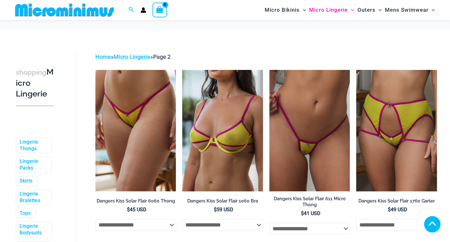 This screenshot has width=450, height=242. Describe the element at coordinates (35, 83) in the screenshot. I see `h3: Micro Lingerie` at that location.